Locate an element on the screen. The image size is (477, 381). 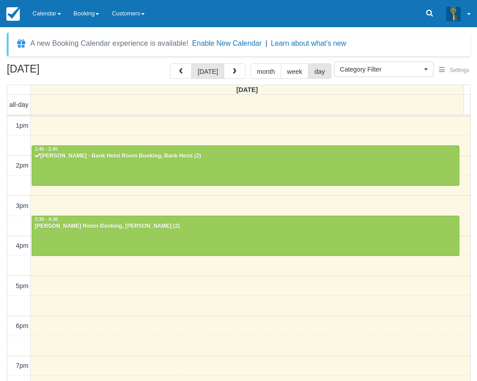
button: month is located at coordinates (266, 71).